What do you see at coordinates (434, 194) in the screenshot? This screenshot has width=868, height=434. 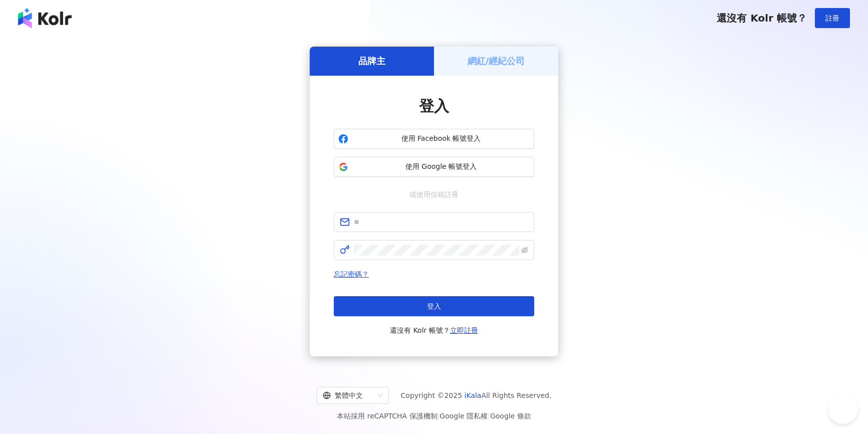 I see `span: 或使用信箱註冊` at bounding box center [434, 194].